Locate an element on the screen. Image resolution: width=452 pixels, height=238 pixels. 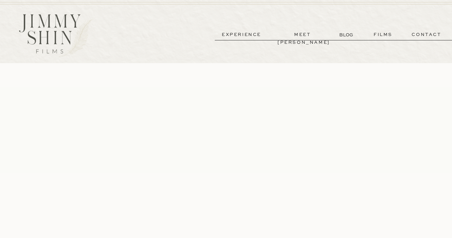
a: contact is located at coordinates (426, 35).